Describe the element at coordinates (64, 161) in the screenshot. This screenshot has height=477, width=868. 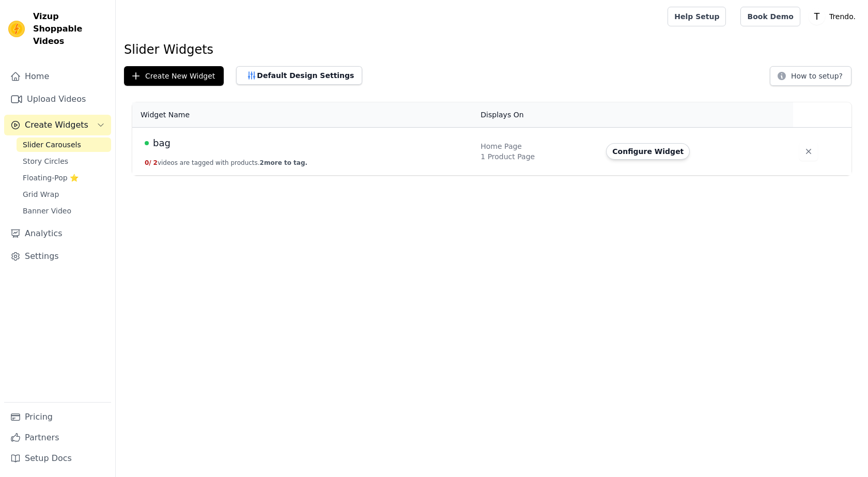
I see `a: Story Circles` at that location.